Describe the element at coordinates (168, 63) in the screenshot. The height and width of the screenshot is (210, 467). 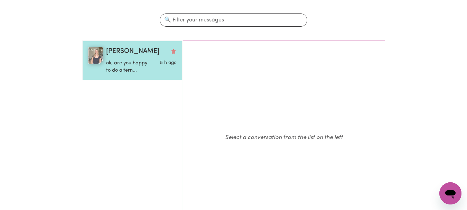
I see `span: Message sent on September 2, 2025` at that location.